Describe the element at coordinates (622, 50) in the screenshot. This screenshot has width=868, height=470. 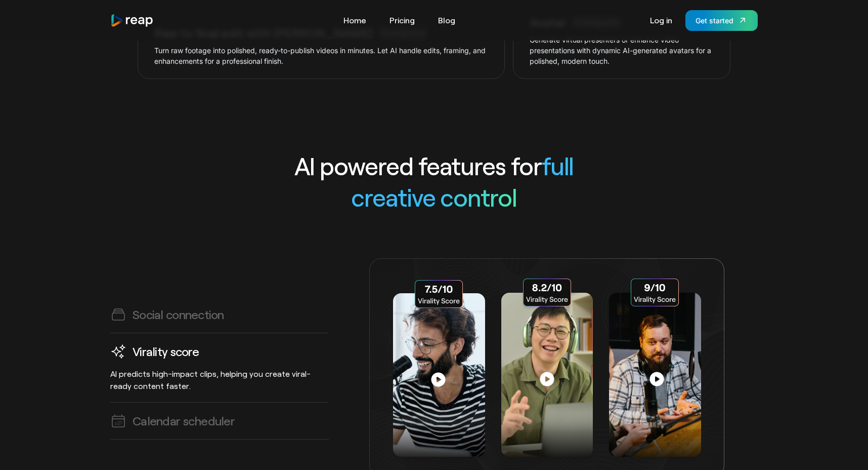
I see `p: Generate virtual presenters or enhance video presentations with dynamic AI-generated avatars for ...` at that location.